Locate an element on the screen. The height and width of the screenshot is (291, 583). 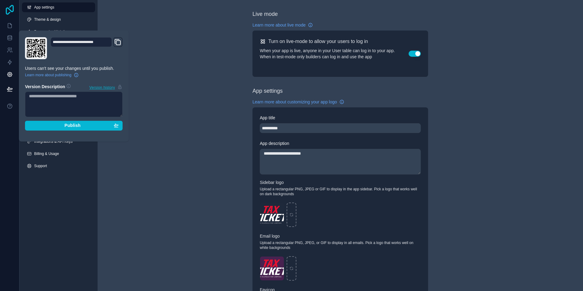
p: When your app is live, anyone in your User table can log in to your app. When in test-mode only b... is located at coordinates (334, 54).